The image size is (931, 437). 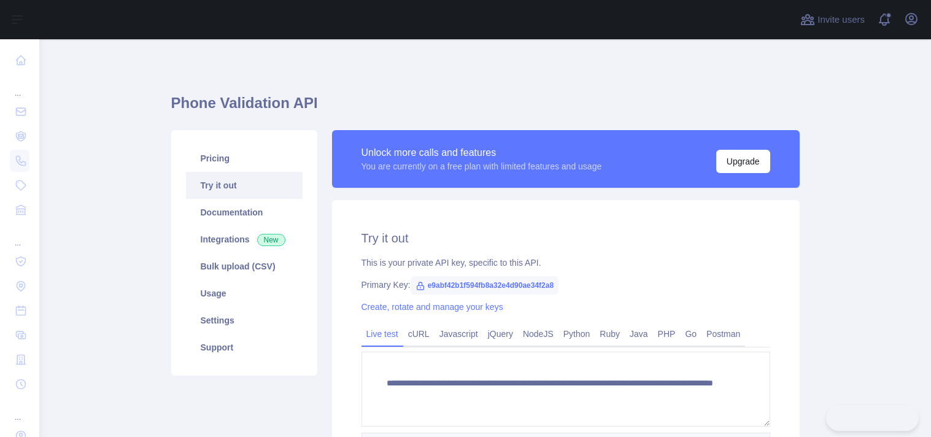 What do you see at coordinates (841, 20) in the screenshot?
I see `span: Invite users` at bounding box center [841, 20].